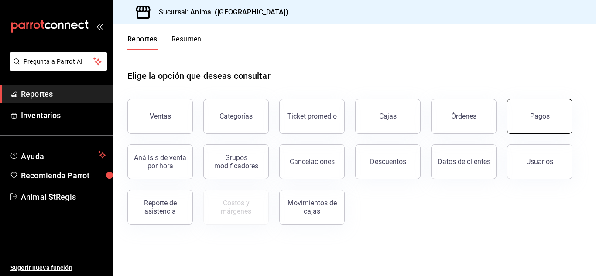  Describe the element at coordinates (236, 207) in the screenshot. I see `button: Contrata inventarios para ver este reporte` at that location.